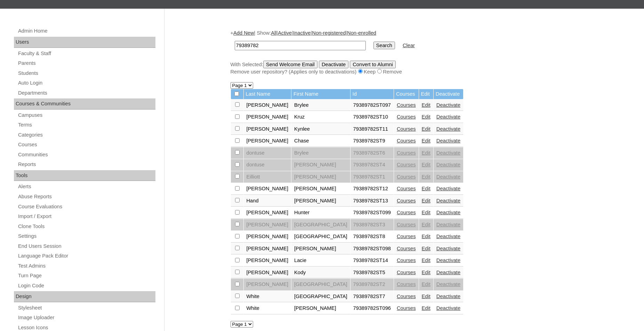  Describe the element at coordinates (86, 93) in the screenshot. I see `a: Departments` at that location.